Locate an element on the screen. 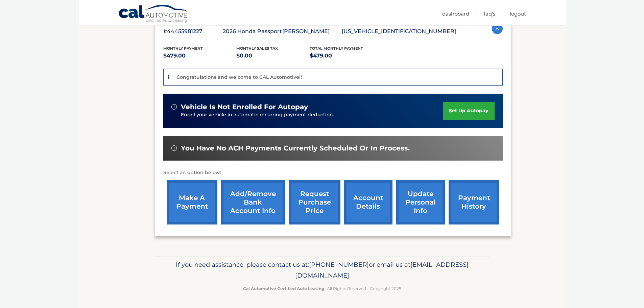 Image resolution: width=644 pixels, height=308 pixels. a: Logout is located at coordinates (518, 13).